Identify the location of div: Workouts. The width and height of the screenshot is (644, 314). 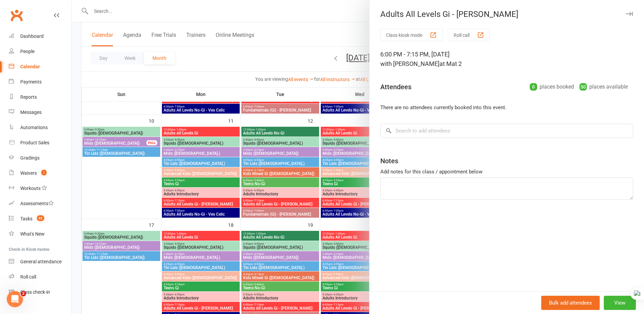
(31, 188).